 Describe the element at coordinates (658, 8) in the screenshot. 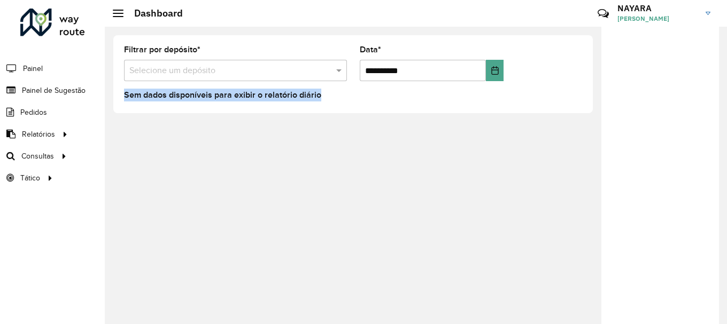

I see `h3: NAYARA` at that location.